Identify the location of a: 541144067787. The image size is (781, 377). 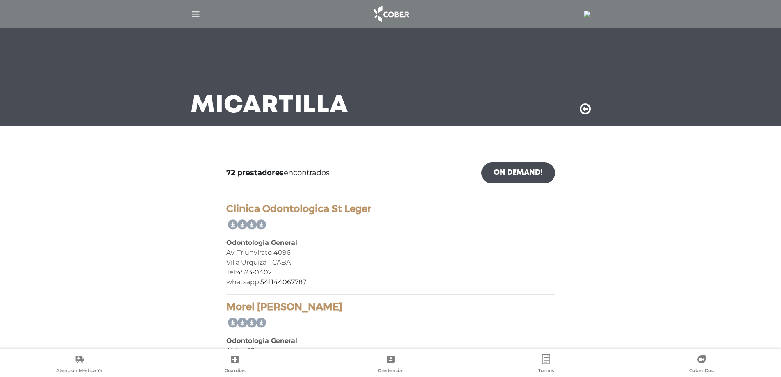
(283, 282).